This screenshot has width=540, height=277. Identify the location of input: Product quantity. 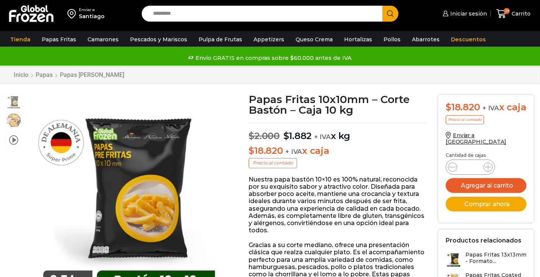
(470, 167).